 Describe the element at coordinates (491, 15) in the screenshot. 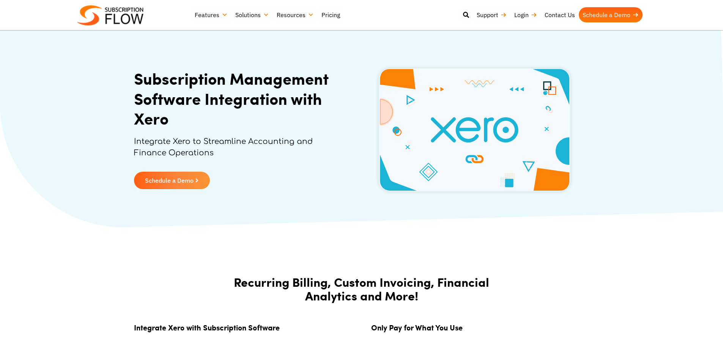

I see `a: Support` at that location.